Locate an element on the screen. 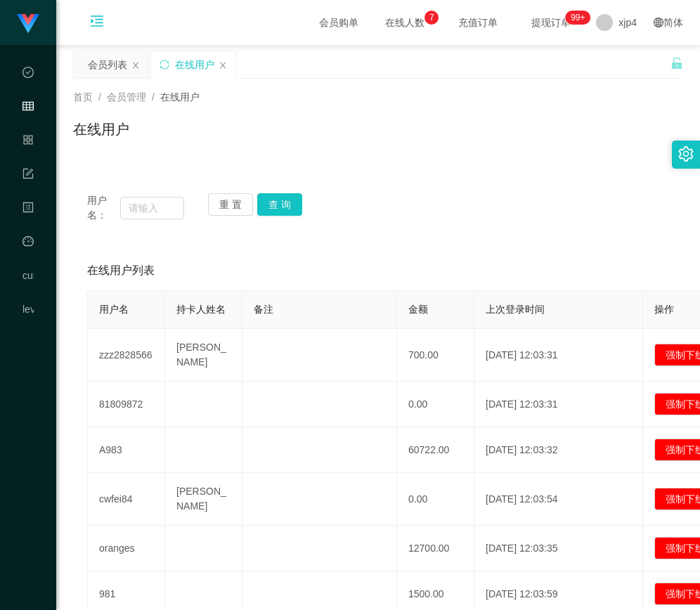 The height and width of the screenshot is (610, 700). td: oranges is located at coordinates (126, 548).